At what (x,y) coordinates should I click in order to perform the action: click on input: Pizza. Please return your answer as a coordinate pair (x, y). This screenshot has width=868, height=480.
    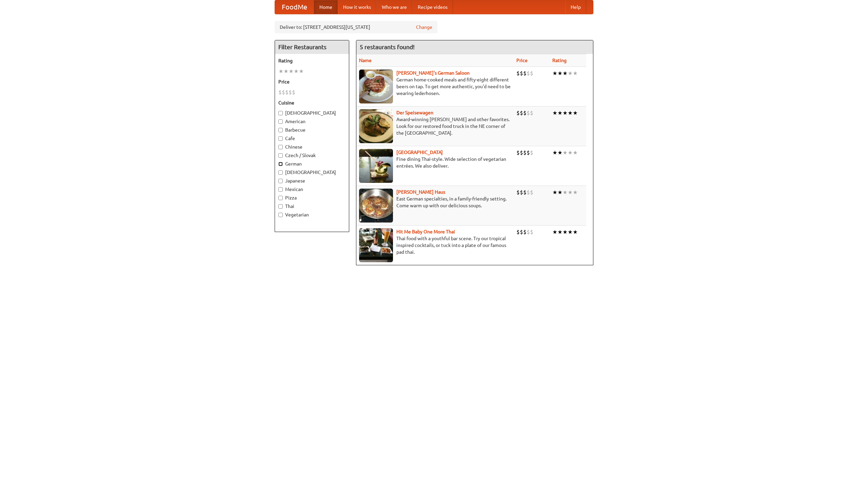
    Looking at the image, I should click on (281, 198).